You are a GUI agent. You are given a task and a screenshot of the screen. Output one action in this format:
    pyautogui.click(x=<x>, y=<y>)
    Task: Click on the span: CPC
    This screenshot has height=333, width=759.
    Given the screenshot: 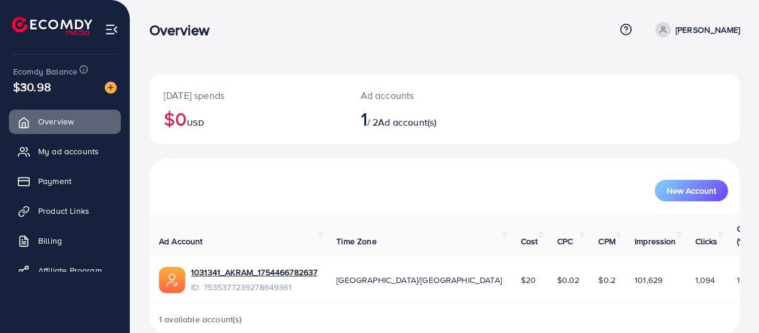 What is the action you would take?
    pyautogui.click(x=565, y=241)
    